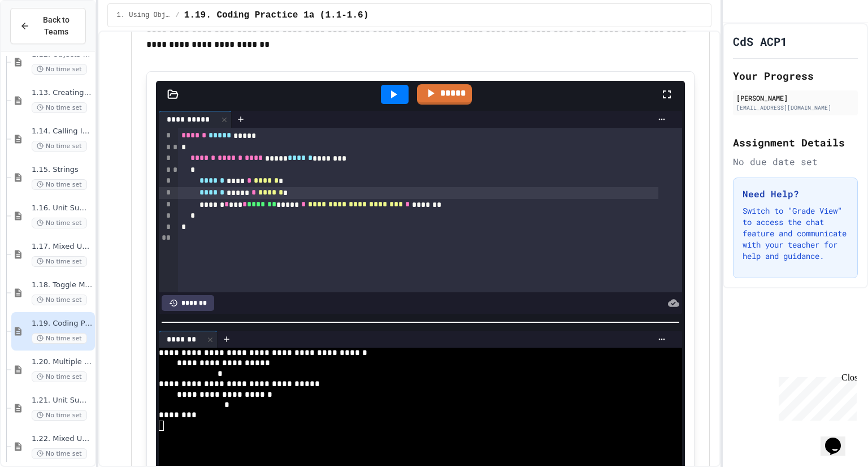 The width and height of the screenshot is (868, 467). Describe the element at coordinates (62, 208) in the screenshot. I see `span: 1.16. Unit Summary 1a (1.1-1.6)` at that location.